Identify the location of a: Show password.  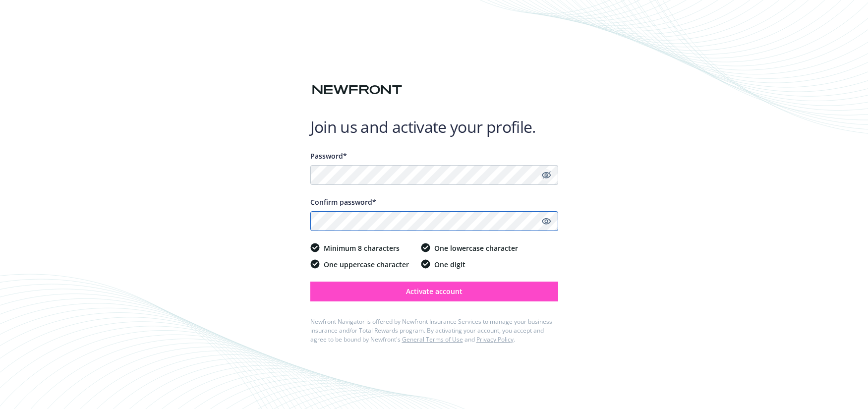
(547, 221).